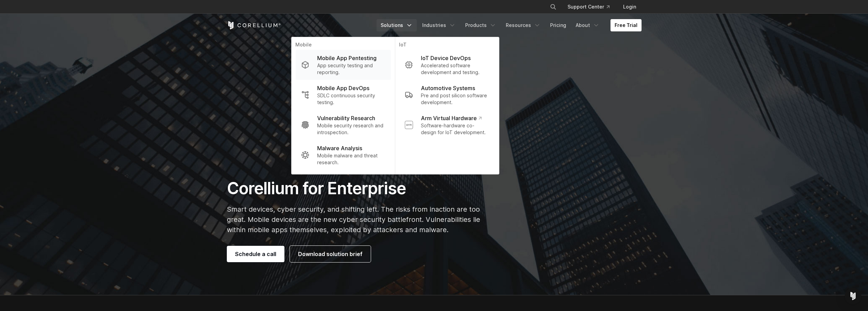  What do you see at coordinates (455, 129) in the screenshot?
I see `p: Software-hardware co-design for IoT development.` at bounding box center [455, 129].